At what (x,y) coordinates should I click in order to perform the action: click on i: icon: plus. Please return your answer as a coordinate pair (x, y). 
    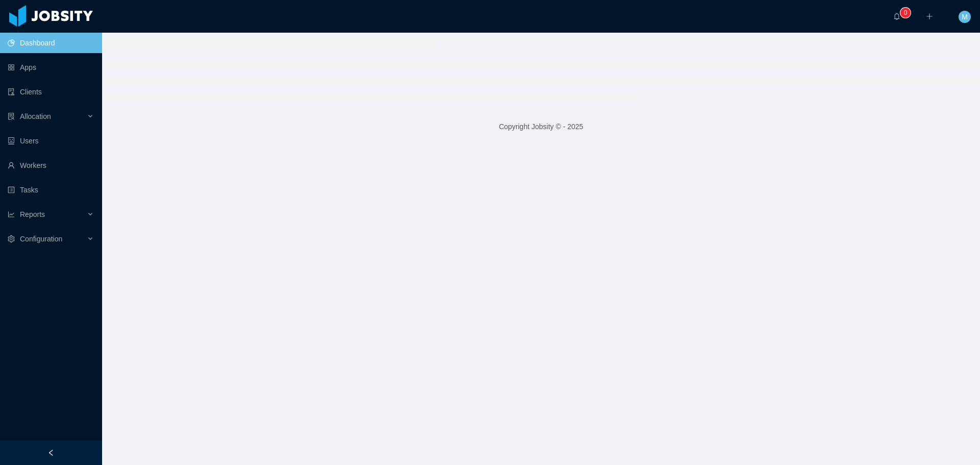
    Looking at the image, I should click on (929, 16).